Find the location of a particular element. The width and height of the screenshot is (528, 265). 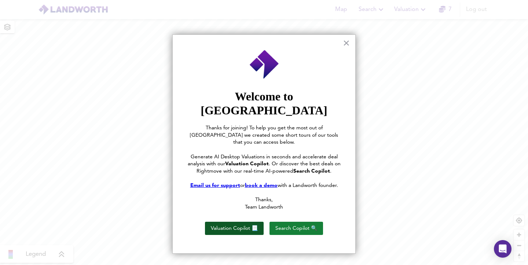

strong: Valuation Copilot is located at coordinates (247, 164).